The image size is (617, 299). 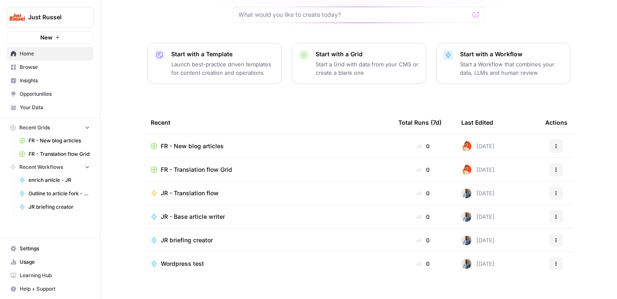 What do you see at coordinates (268, 193) in the screenshot?
I see `a: JR - Translation flow` at bounding box center [268, 193].